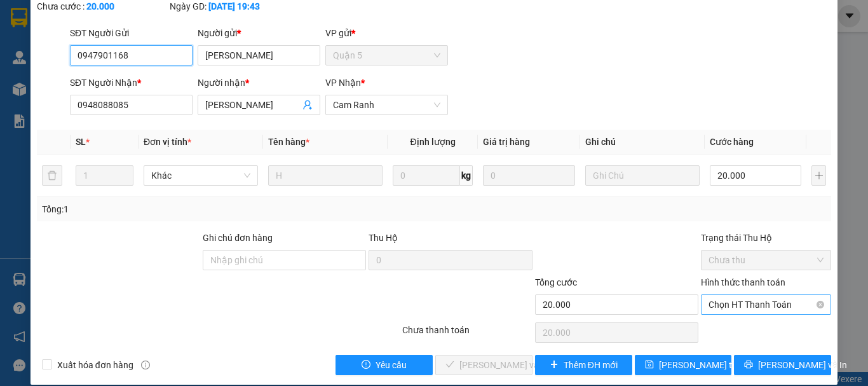 Image resolution: width=868 pixels, height=386 pixels. I want to click on span: Quận 5, so click(386, 55).